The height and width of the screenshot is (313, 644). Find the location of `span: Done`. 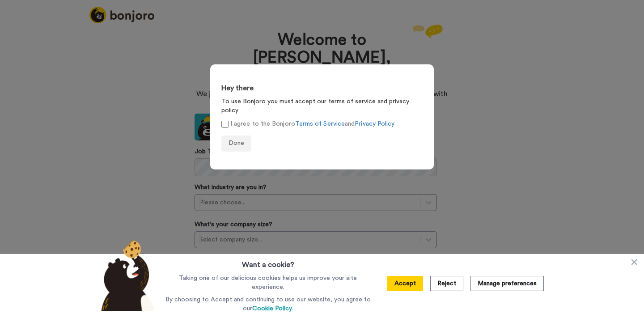

span: Done is located at coordinates (236, 143).